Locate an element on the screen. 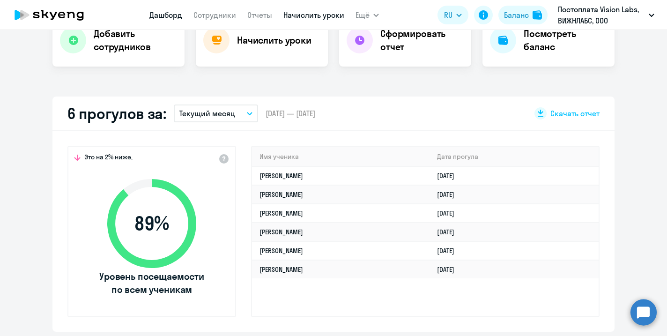 This screenshot has height=336, width=667. a: Начислить уроки is located at coordinates (314, 15).